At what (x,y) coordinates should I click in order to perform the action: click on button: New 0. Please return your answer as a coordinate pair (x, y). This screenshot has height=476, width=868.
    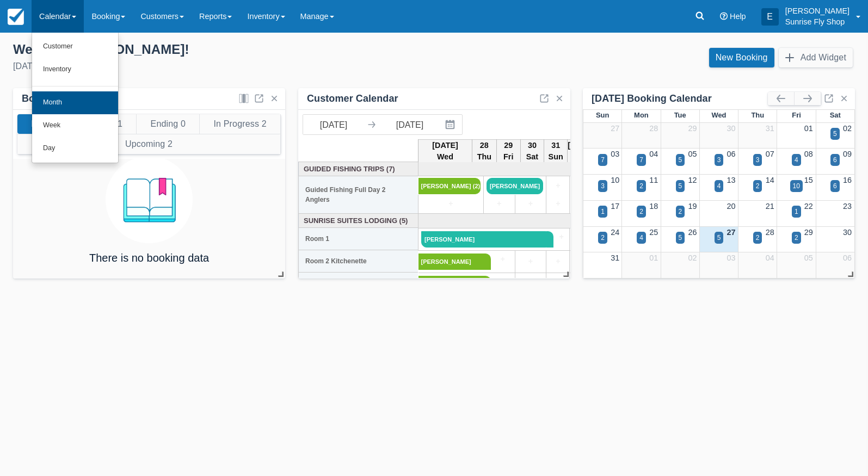
    Looking at the image, I should click on (44, 124).